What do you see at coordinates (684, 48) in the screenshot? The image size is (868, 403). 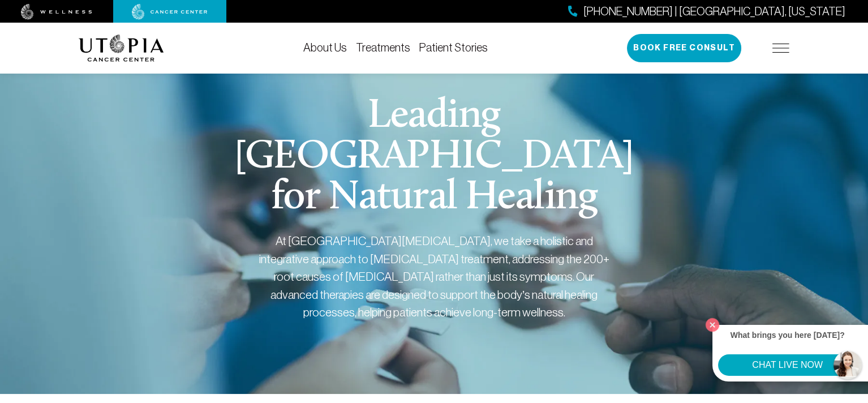 I see `button: Book Free Consult` at bounding box center [684, 48].